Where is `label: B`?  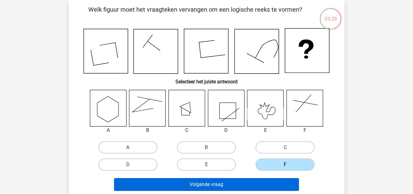
label: B is located at coordinates (206, 147).